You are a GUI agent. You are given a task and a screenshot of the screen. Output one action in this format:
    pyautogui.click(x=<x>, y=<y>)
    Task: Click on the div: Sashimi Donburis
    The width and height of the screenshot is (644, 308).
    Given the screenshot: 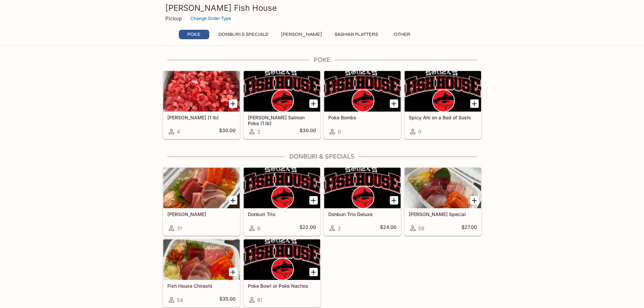 What is the action you would take?
    pyautogui.click(x=202, y=188)
    